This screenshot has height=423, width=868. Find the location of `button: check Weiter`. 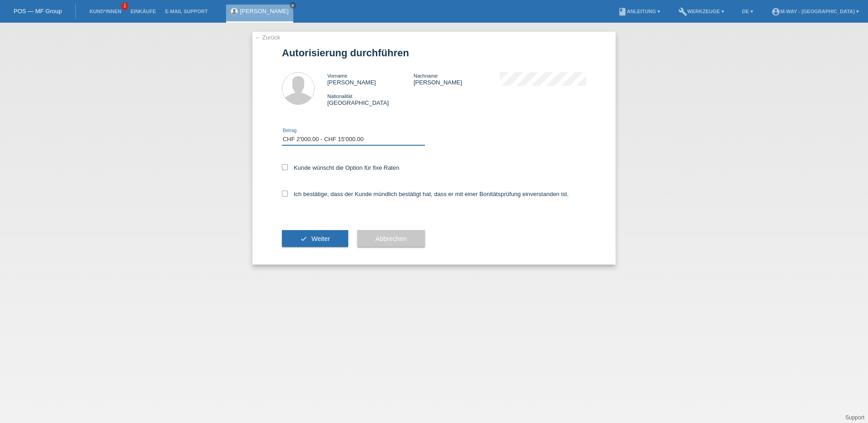

button: check Weiter is located at coordinates (315, 239).